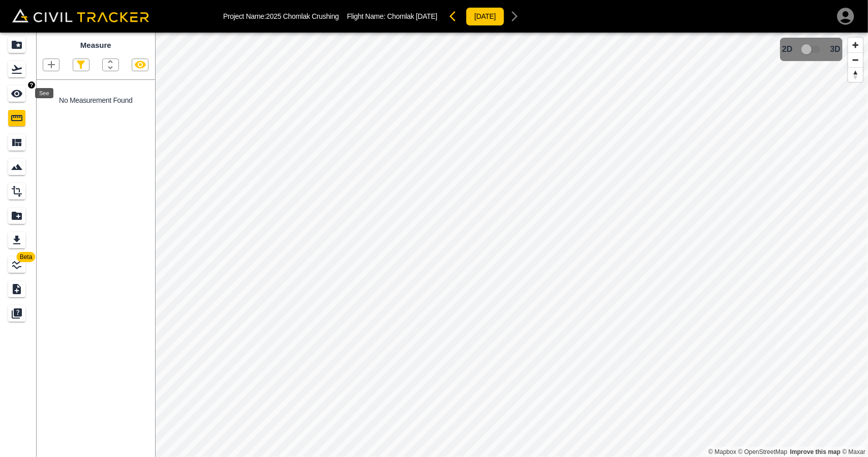 The image size is (868, 457). Describe the element at coordinates (511, 244) in the screenshot. I see `canvas: Map` at that location.